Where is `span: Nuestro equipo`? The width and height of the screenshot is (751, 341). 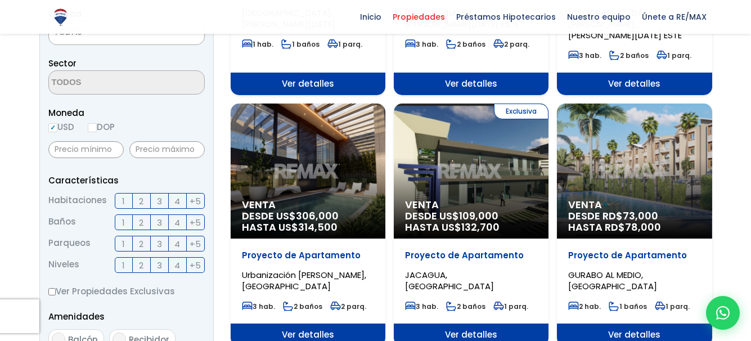
span: Nuestro equipo is located at coordinates (599, 17).